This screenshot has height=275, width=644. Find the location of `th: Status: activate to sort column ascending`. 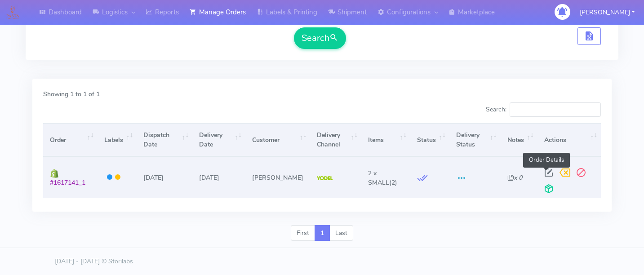

th: Status: activate to sort column ascending is located at coordinates (429, 140).